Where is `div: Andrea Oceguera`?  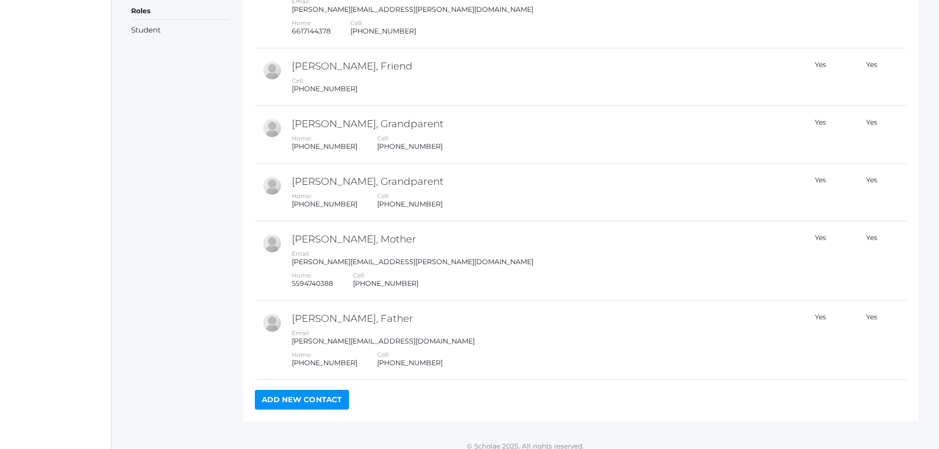 div: Andrea Oceguera is located at coordinates (272, 244).